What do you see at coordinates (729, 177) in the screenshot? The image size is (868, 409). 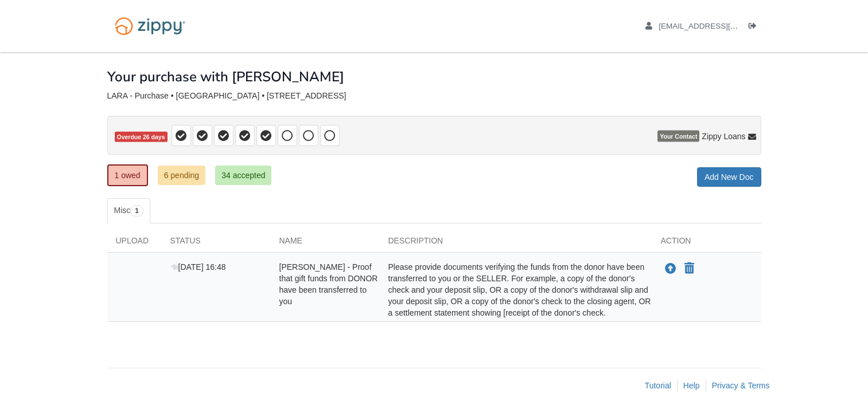 I see `a: Add New Doc` at bounding box center [729, 177].